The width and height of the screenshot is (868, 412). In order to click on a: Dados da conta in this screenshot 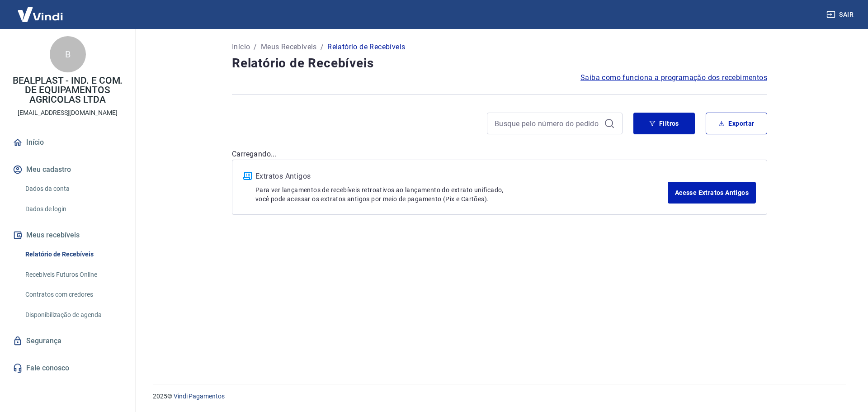, I will do `click(73, 189)`.